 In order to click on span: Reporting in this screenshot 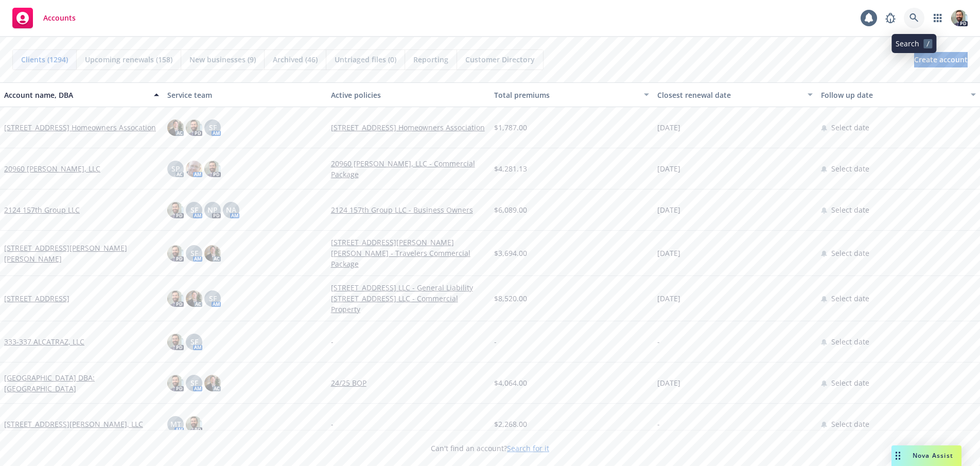, I will do `click(431, 59)`.